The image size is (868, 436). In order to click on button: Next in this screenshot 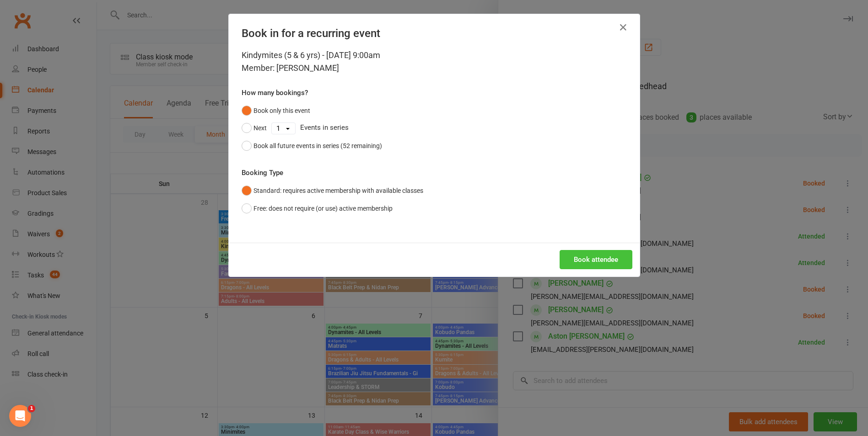, I will do `click(255, 128)`.